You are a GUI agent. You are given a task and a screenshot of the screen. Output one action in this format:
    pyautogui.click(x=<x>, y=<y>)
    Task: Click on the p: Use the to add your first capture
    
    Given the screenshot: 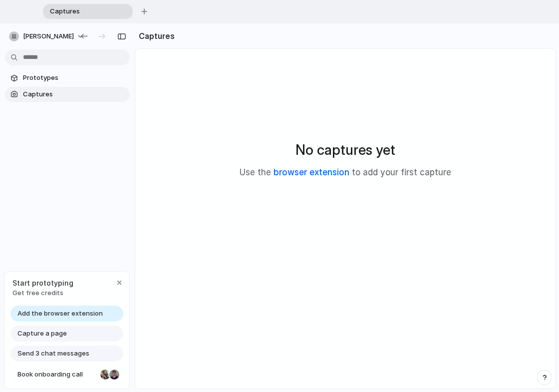 What is the action you would take?
    pyautogui.click(x=345, y=172)
    